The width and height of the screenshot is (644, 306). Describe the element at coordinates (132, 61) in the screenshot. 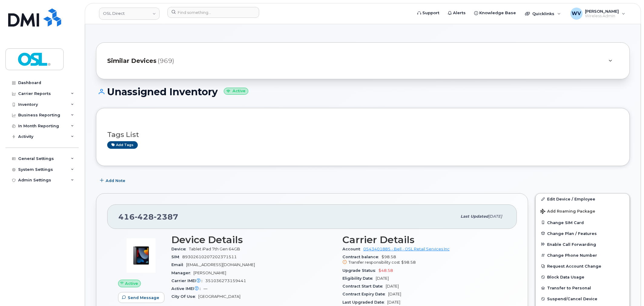

I see `span: Similar Devices` at that location.